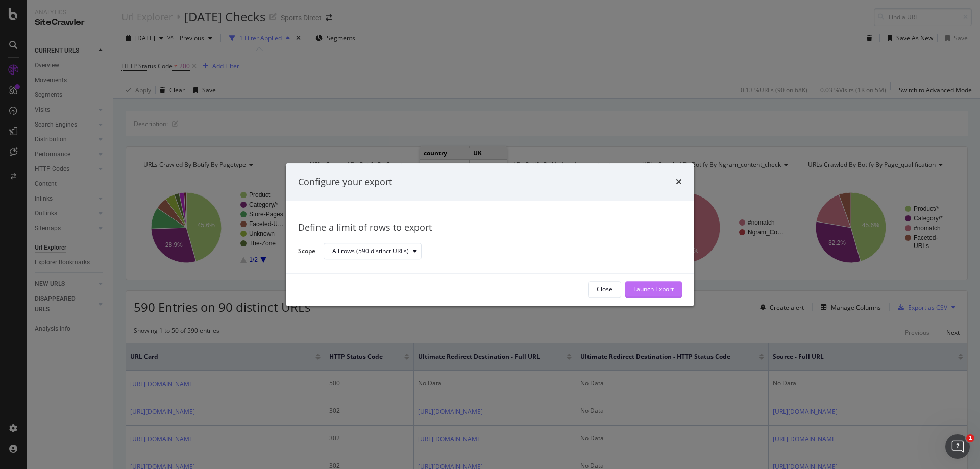  Describe the element at coordinates (653, 290) in the screenshot. I see `div: Launch Export` at that location.